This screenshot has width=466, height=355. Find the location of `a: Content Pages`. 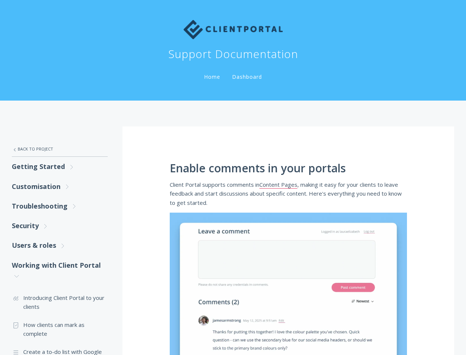

a: Content Pages is located at coordinates (278, 184).